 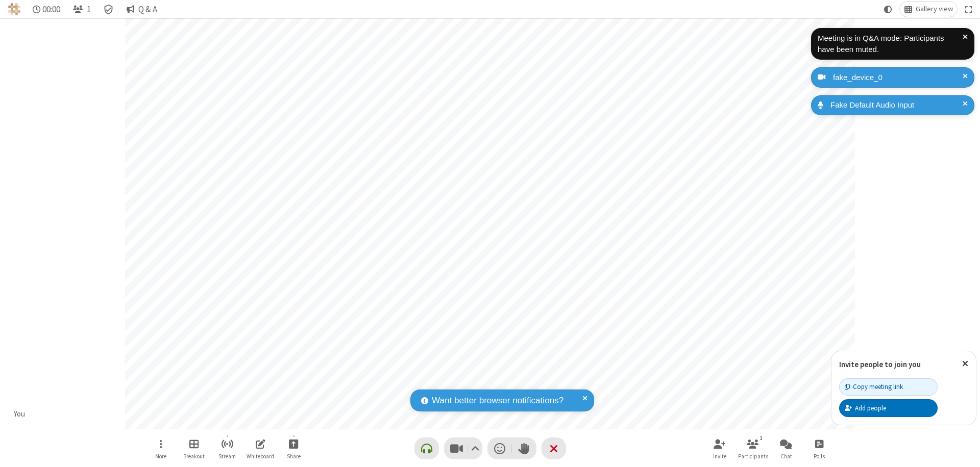 What do you see at coordinates (293, 457) in the screenshot?
I see `span: Share` at bounding box center [293, 457].